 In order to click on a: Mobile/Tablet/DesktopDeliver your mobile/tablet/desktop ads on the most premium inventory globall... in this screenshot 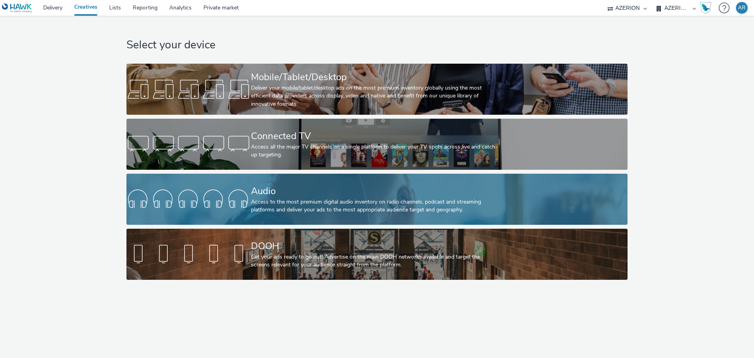, I will do `click(377, 89)`.